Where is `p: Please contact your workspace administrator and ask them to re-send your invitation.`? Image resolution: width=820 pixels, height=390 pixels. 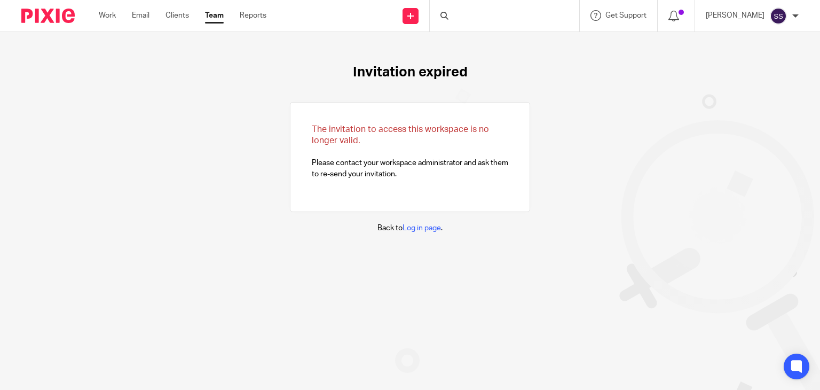 p: Please contact your workspace administrator and ask them to re-send your invitation. is located at coordinates (410, 152).